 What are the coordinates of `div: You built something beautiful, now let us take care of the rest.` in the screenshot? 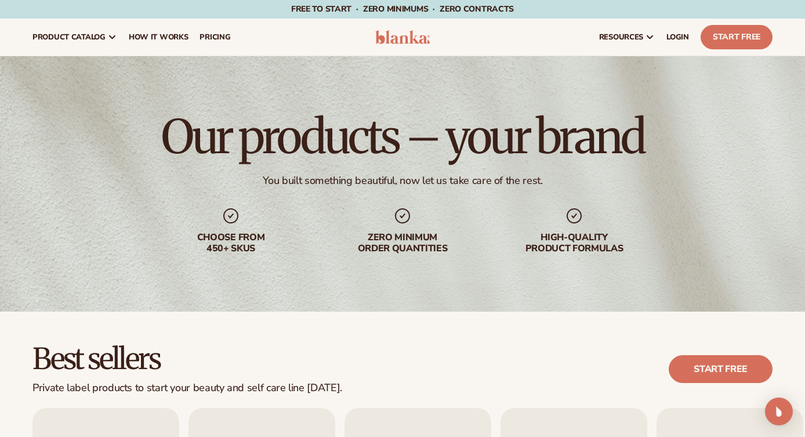 It's located at (403, 180).